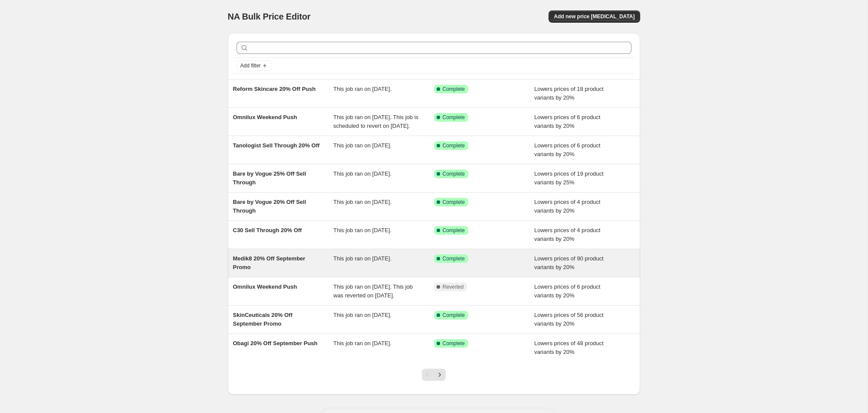  What do you see at coordinates (275, 343) in the screenshot?
I see `span: Obagi 20% Off September Push` at bounding box center [275, 343].